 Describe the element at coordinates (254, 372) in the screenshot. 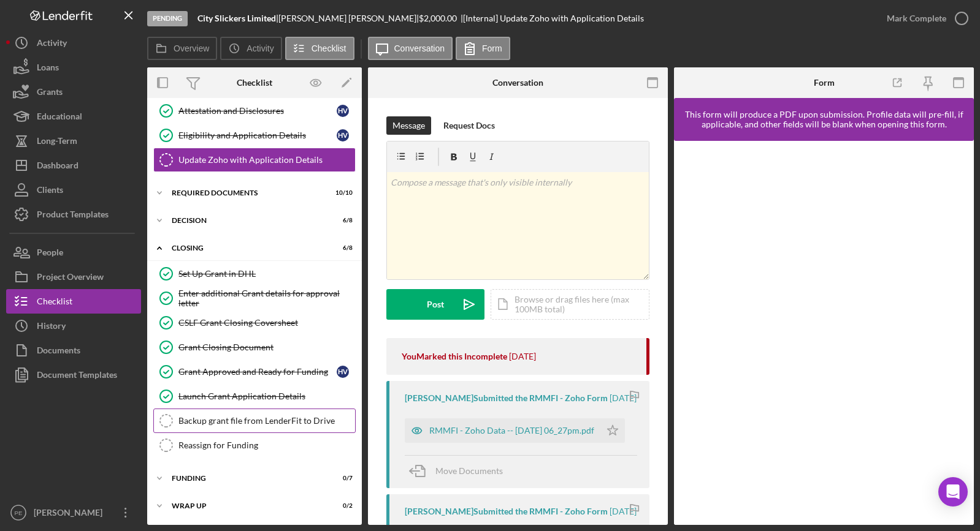

I see `a: Grant Approved and Ready for FundingHV` at that location.